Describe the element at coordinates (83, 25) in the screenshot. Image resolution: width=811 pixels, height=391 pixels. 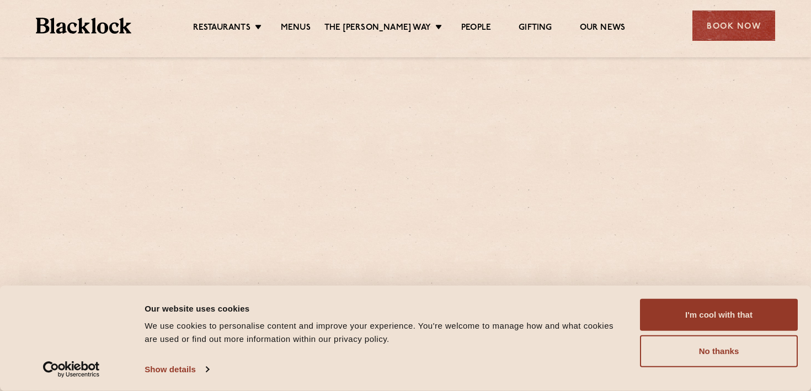
I see `img: BL_Textured_Logo-footer-cropped.svg` at that location.